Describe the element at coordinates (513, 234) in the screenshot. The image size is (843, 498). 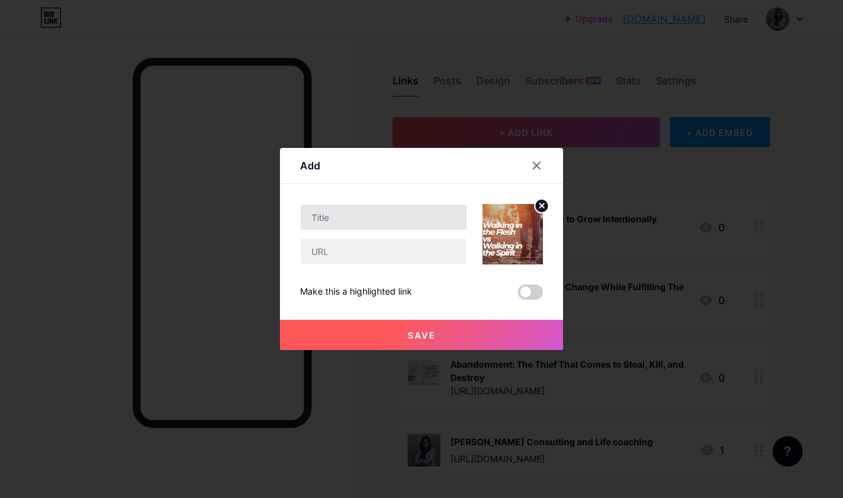
I see `img: link_thumbnail` at that location.